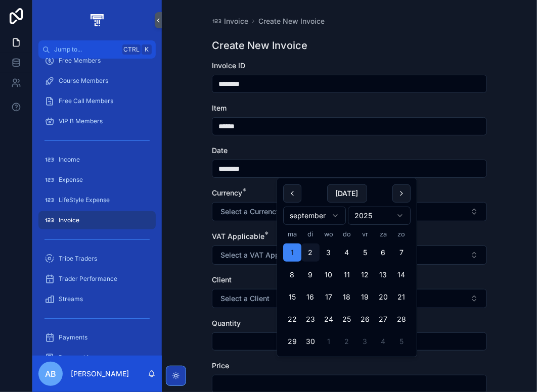  I want to click on th: zondag, so click(402, 234).